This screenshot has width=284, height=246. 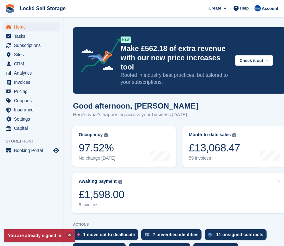 I want to click on span: Pricing, so click(x=33, y=91).